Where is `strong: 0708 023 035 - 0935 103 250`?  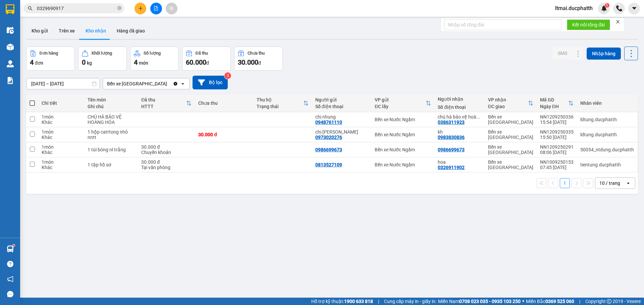
strong: 0708 023 035 - 0935 103 250 is located at coordinates (490, 301).